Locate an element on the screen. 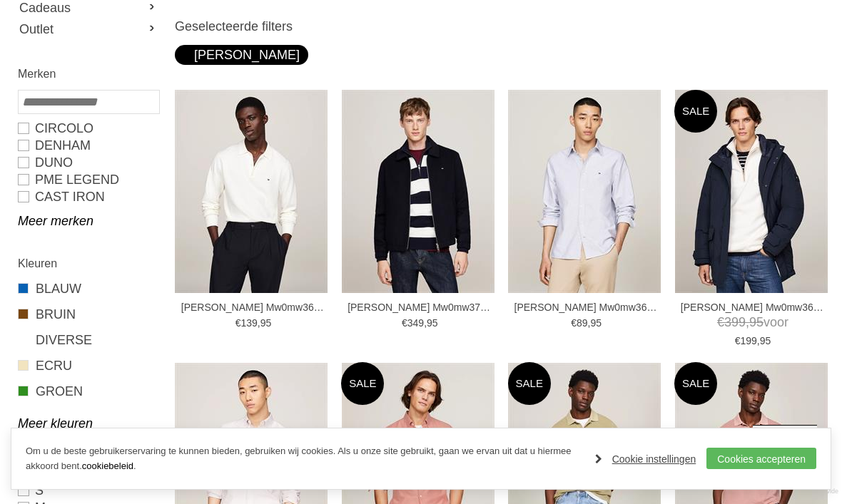  h2: Merken is located at coordinates (88, 74).